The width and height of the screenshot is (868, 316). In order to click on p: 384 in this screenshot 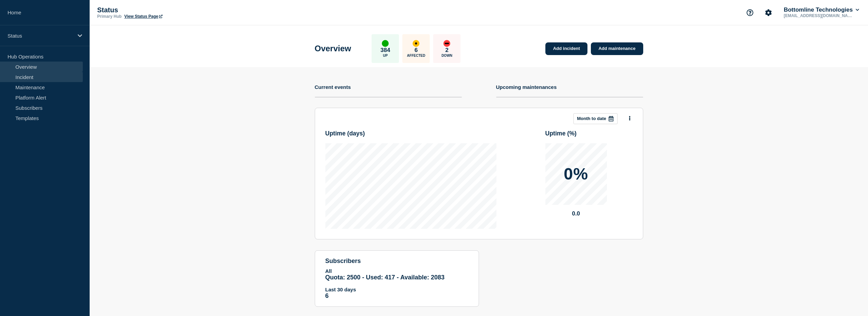, I will do `click(385, 50)`.